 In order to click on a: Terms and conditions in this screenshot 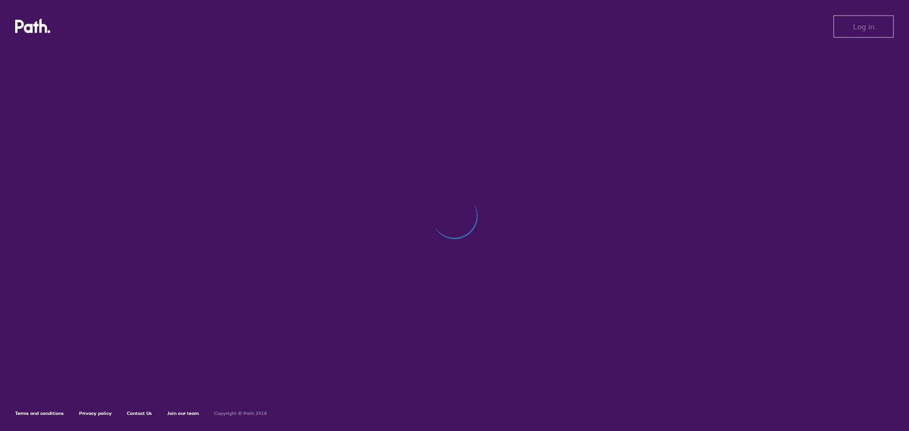, I will do `click(39, 413)`.